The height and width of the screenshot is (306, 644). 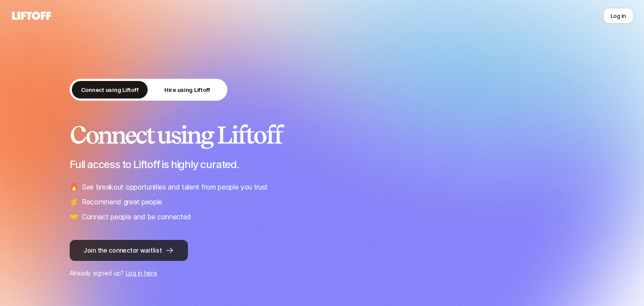 I want to click on a: Join the connector waitlist, so click(x=322, y=251).